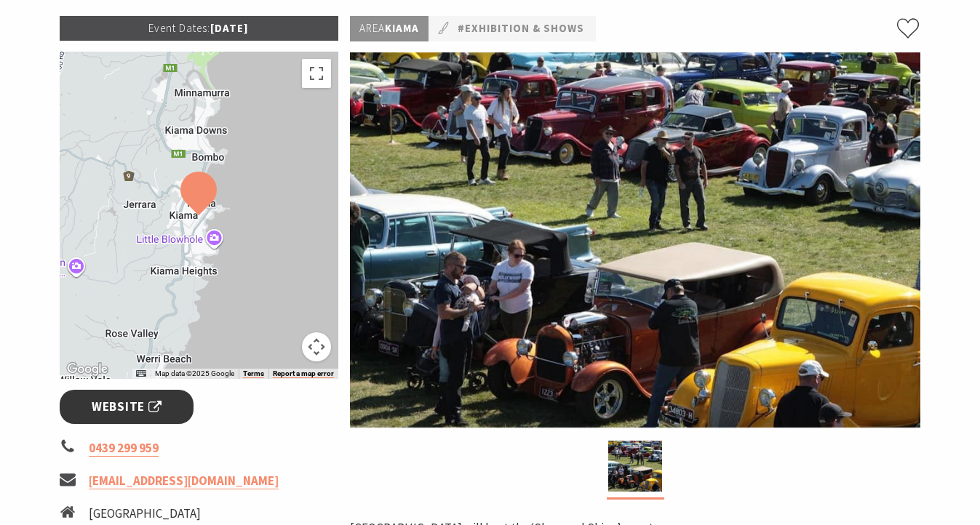 The image size is (980, 525). What do you see at coordinates (253, 374) in the screenshot?
I see `a: Terms (opens in new tab)` at bounding box center [253, 374].